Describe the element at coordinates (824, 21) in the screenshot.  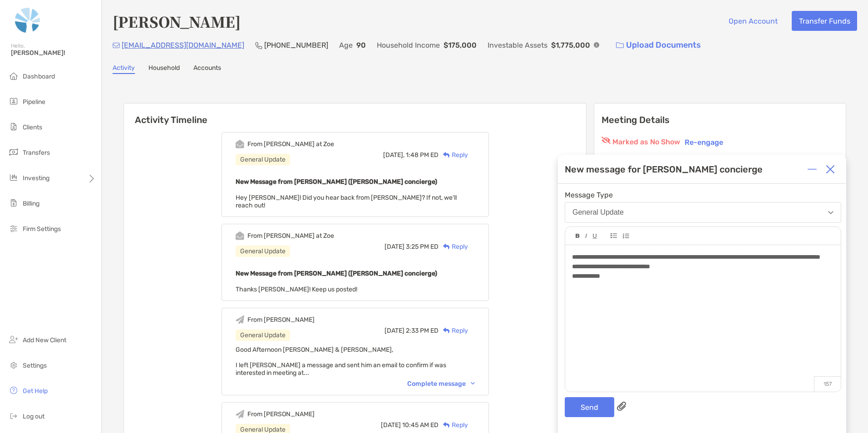
I see `button: Transfer Funds` at that location.